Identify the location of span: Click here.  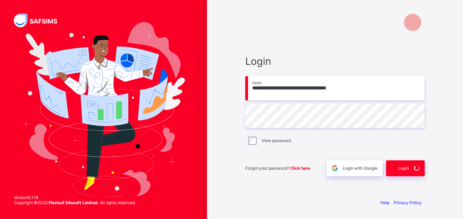
(300, 168).